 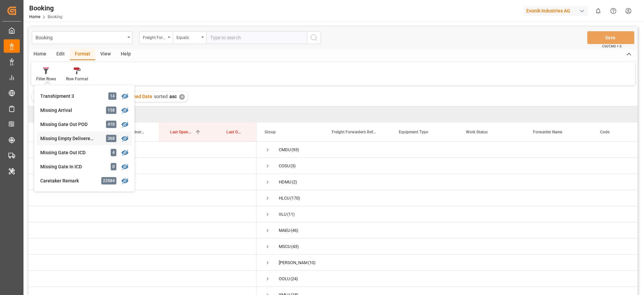 I want to click on div: Edit, so click(x=60, y=54).